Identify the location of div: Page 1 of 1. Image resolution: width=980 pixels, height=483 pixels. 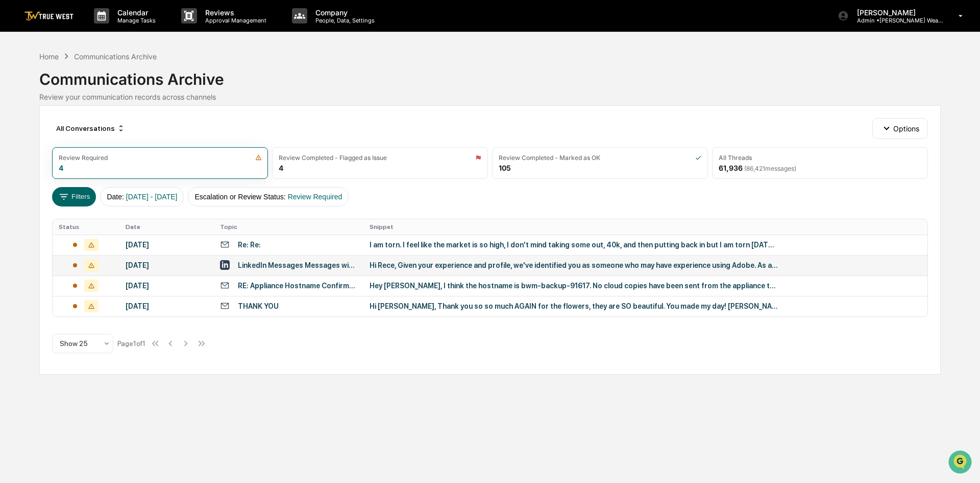
(131, 343).